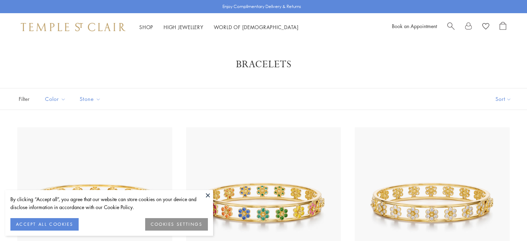 The height and width of the screenshot is (241, 527). What do you see at coordinates (485, 27) in the screenshot?
I see `a: View Wishlist` at bounding box center [485, 27].